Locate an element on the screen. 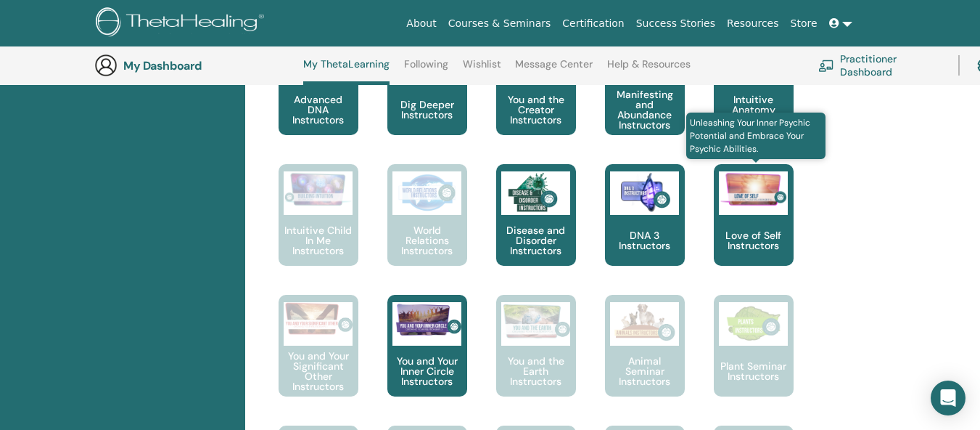 This screenshot has height=430, width=980. p: Animal Seminar Instructors is located at coordinates (644, 371).